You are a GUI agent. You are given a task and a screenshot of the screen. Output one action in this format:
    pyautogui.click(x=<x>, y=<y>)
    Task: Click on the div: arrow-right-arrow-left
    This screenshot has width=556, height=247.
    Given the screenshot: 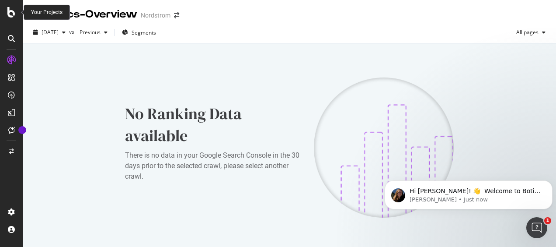 What is the action you would take?
    pyautogui.click(x=177, y=15)
    